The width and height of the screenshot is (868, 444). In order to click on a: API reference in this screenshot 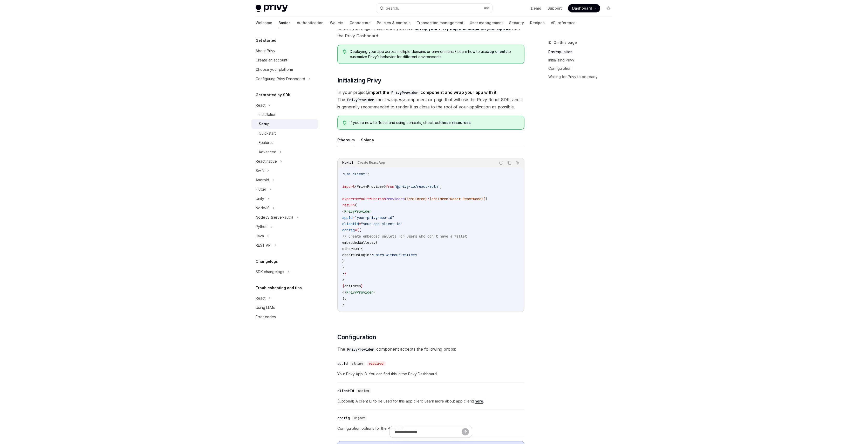, I will do `click(563, 23)`.